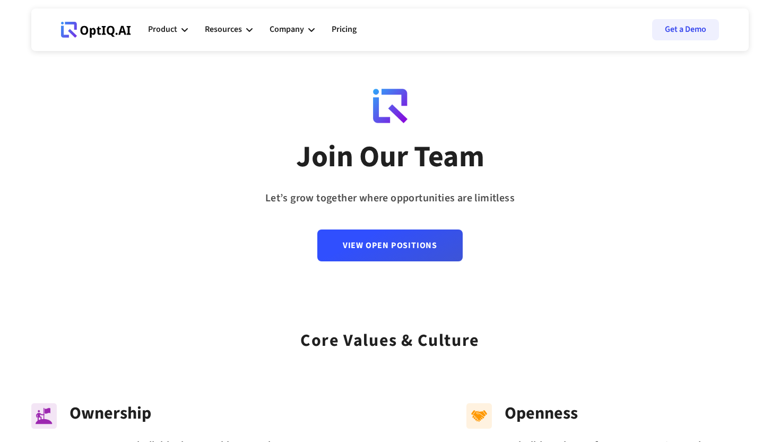  I want to click on div: Webflow Homepage, so click(61, 37).